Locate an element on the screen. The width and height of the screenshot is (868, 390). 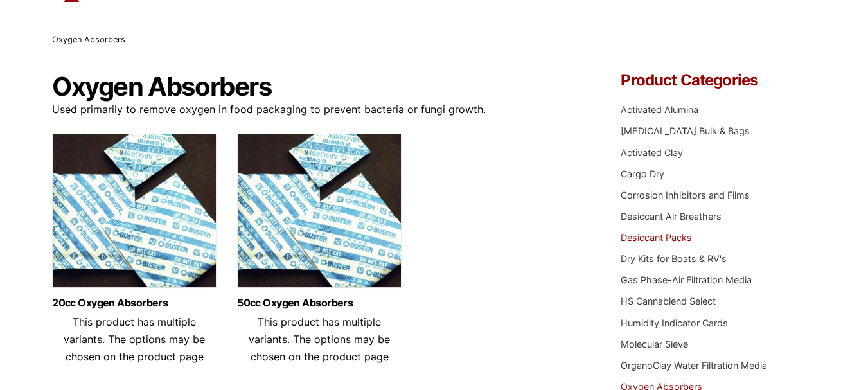
h4: Product Categories is located at coordinates (718, 81).